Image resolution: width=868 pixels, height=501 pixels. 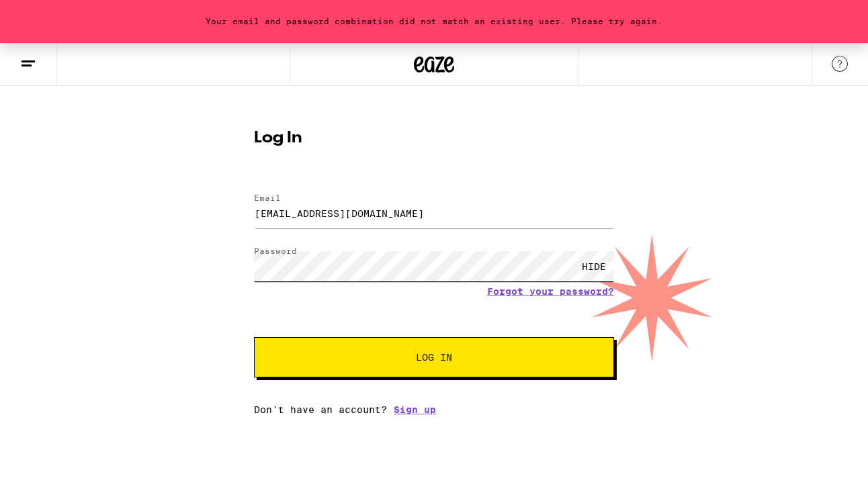 What do you see at coordinates (434, 357) in the screenshot?
I see `span: Log In` at bounding box center [434, 357].